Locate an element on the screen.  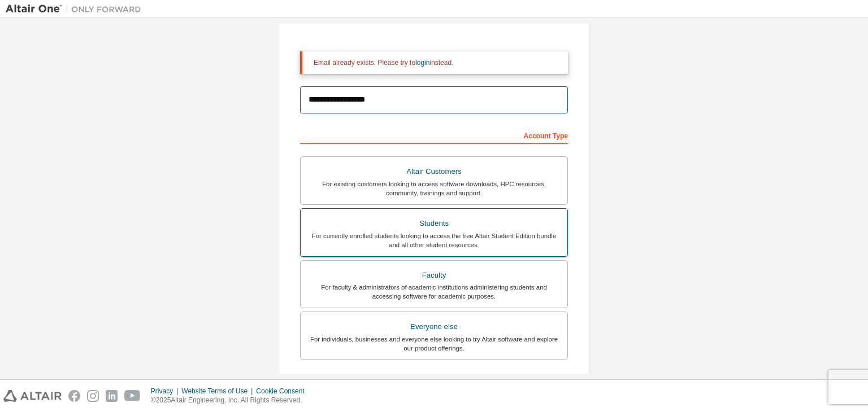
img: altair_logo.svg is located at coordinates (32, 396).